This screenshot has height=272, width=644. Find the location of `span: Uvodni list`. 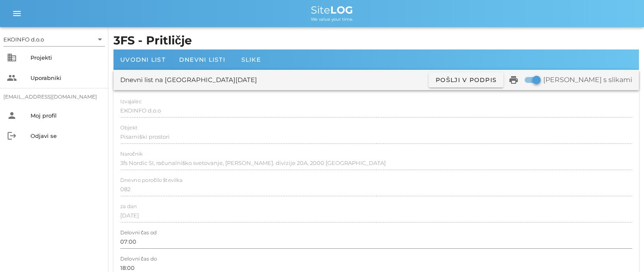

span: Uvodni list is located at coordinates (142, 59).